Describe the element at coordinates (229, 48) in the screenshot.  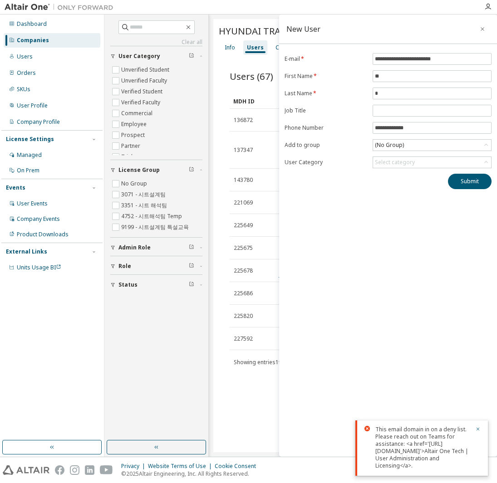
I see `div: Info` at that location.